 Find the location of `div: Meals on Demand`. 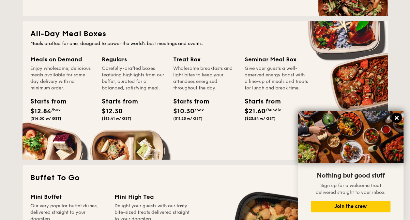

div: Meals on Demand is located at coordinates (62, 59).